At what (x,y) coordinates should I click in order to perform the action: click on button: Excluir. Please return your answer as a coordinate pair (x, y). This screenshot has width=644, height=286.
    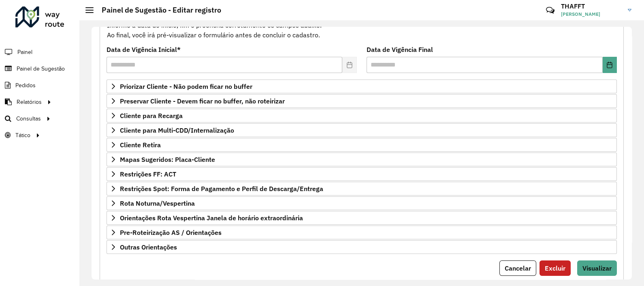
    Looking at the image, I should click on (555, 268).